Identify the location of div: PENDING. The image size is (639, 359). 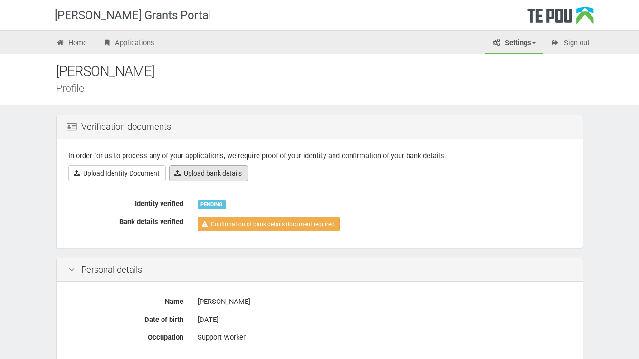
(212, 205).